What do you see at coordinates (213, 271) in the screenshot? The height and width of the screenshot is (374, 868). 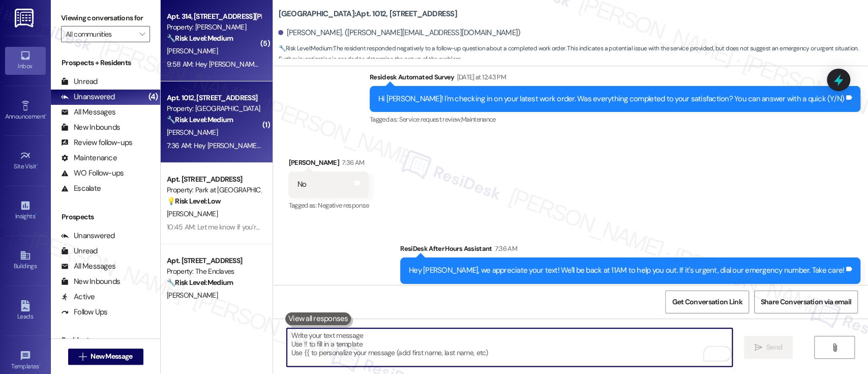 I see `div: Property: The Enclaves` at bounding box center [213, 271].